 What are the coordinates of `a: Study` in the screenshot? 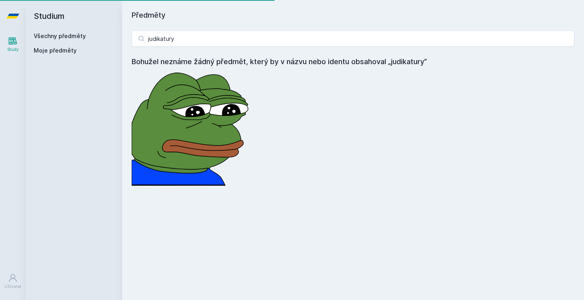 It's located at (13, 44).